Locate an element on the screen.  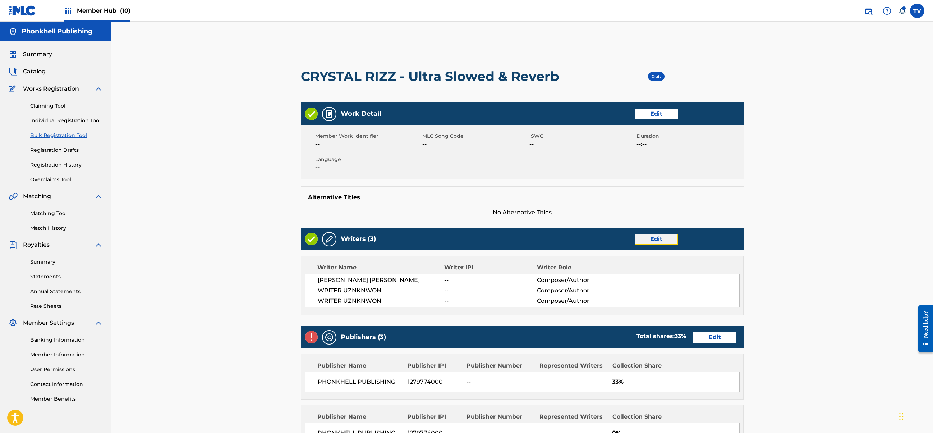
div: Ziehen is located at coordinates (901, 416).